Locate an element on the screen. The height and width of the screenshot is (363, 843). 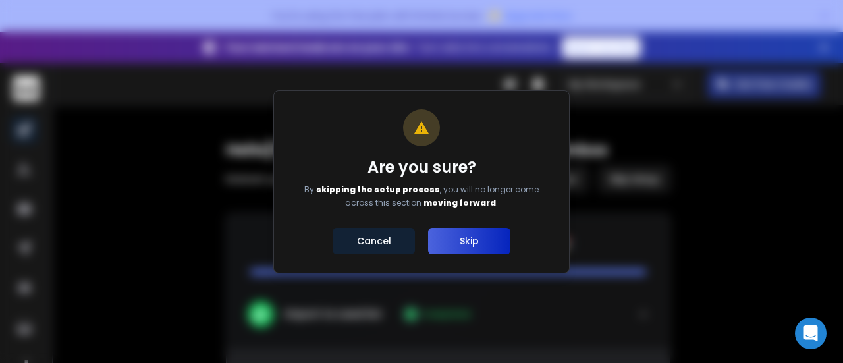
button: Cancel is located at coordinates (374, 241).